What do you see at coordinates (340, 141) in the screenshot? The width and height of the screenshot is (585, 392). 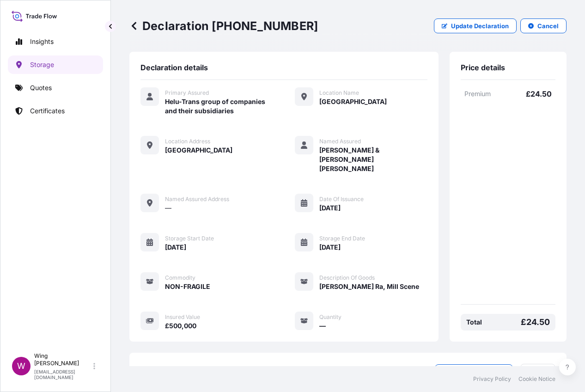 I see `span: Named Assured` at bounding box center [340, 141].